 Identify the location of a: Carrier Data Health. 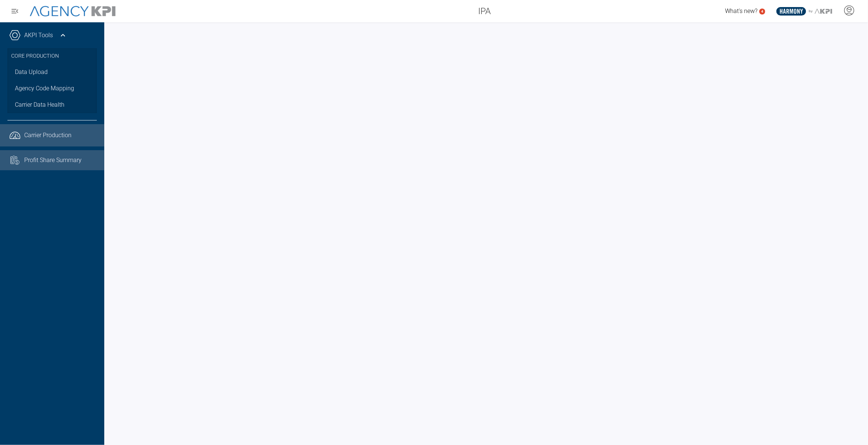
(52, 105).